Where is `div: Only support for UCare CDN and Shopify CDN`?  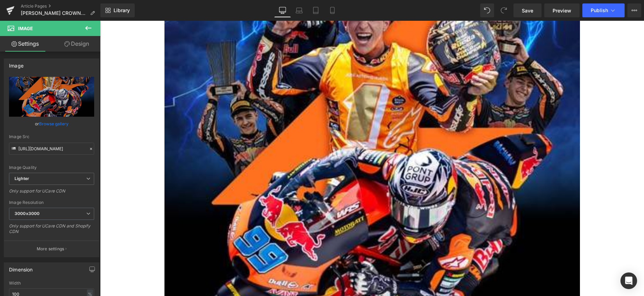
div: Only support for UCare CDN and Shopify CDN is located at coordinates (52, 231).